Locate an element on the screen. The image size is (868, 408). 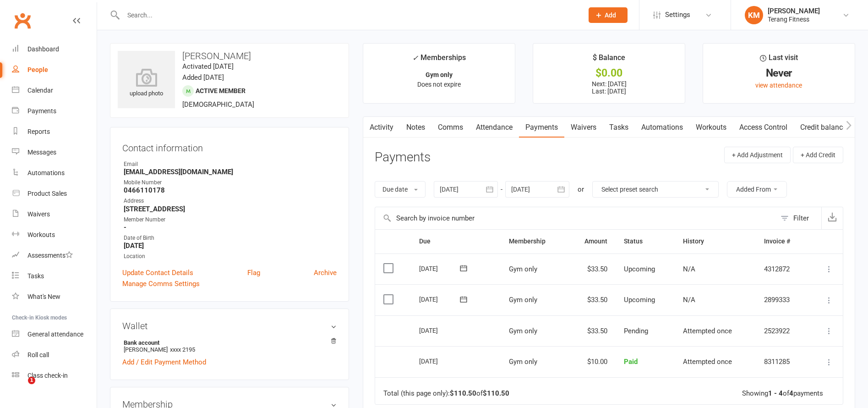
td: 4312872 is located at coordinates (782, 269).